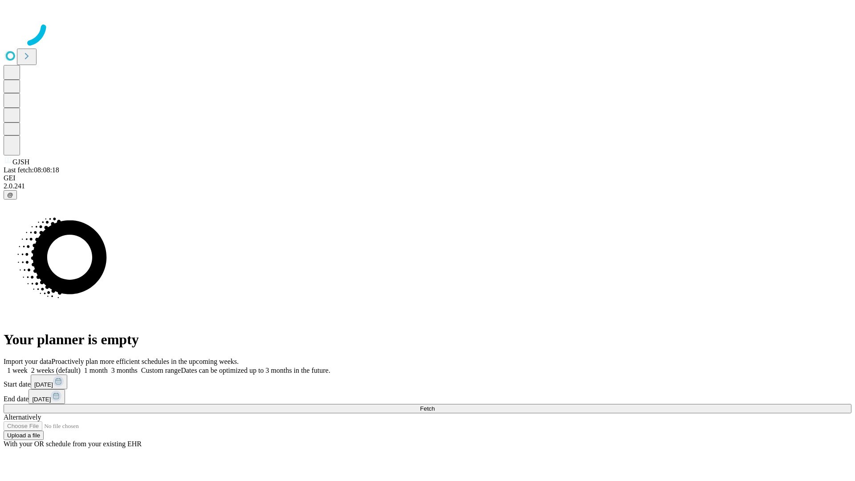 Image resolution: width=855 pixels, height=481 pixels. I want to click on span: Import your data, so click(28, 361).